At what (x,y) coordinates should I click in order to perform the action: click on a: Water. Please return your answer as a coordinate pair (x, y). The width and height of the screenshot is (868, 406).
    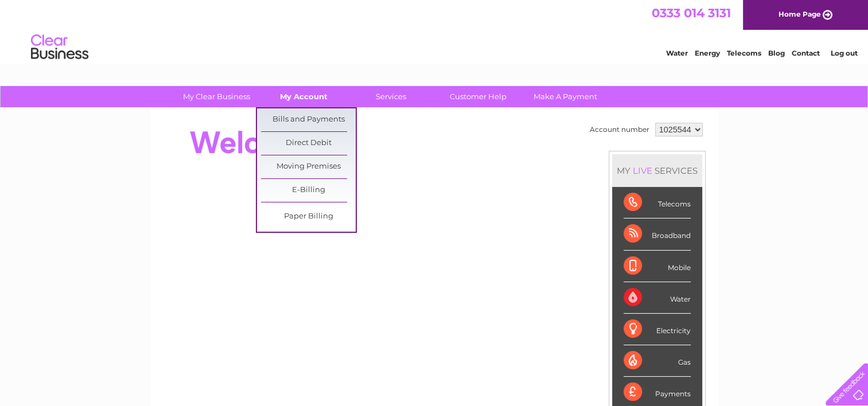
    Looking at the image, I should click on (677, 53).